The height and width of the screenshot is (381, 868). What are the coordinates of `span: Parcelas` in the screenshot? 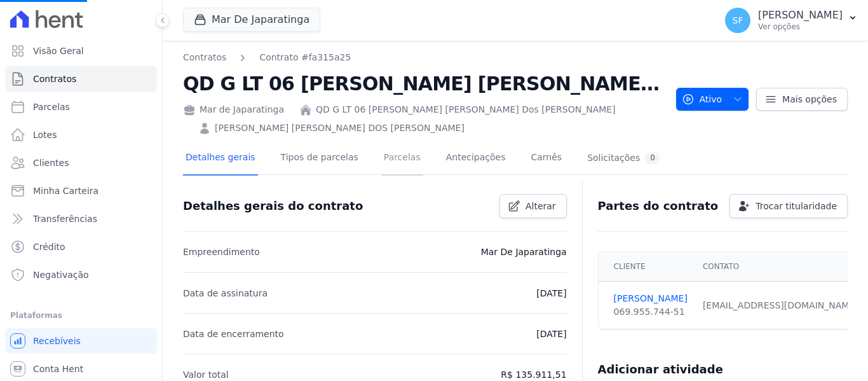 It's located at (52, 107).